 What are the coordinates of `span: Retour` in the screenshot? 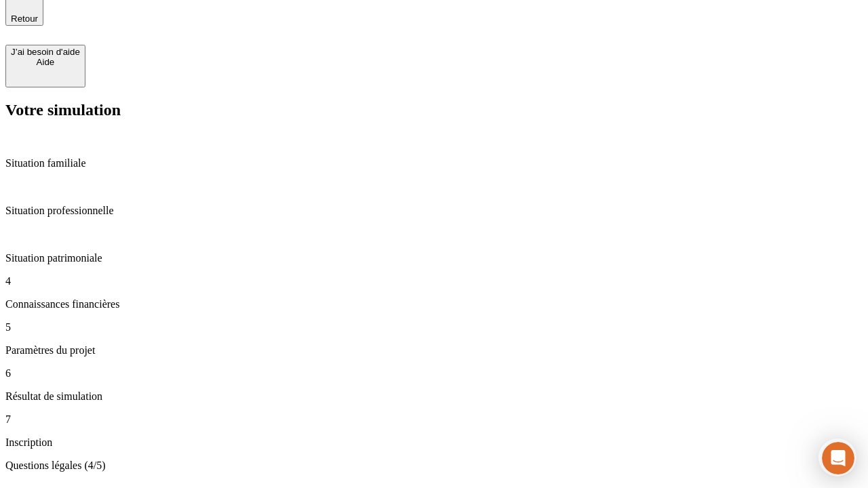 It's located at (24, 18).